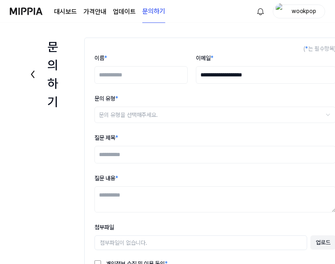  I want to click on a: 문의하기, so click(154, 11).